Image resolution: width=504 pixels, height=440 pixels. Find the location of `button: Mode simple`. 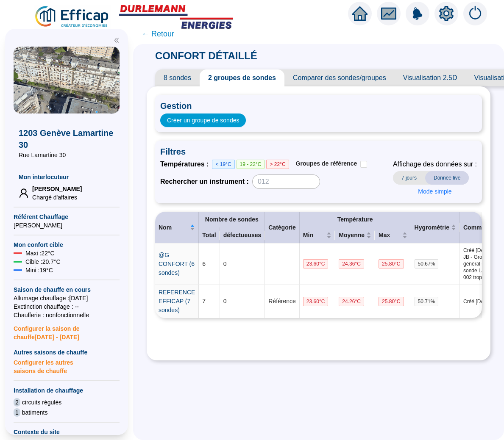

button: Mode simple is located at coordinates (434, 192).